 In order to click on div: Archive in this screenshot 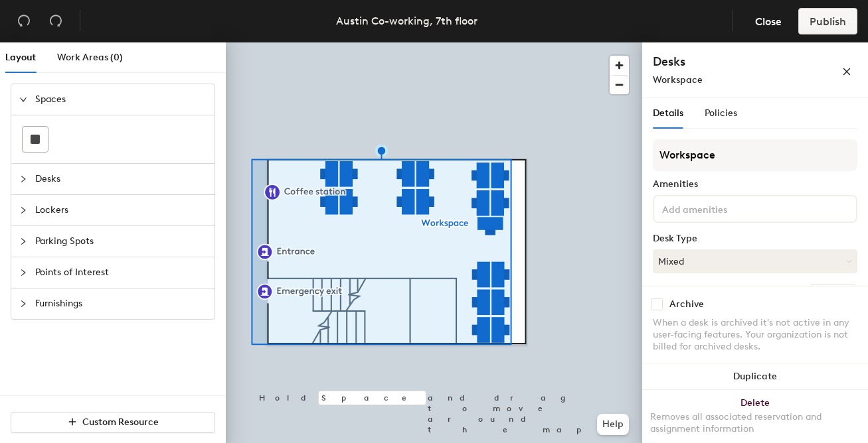, I will do `click(687, 304)`.